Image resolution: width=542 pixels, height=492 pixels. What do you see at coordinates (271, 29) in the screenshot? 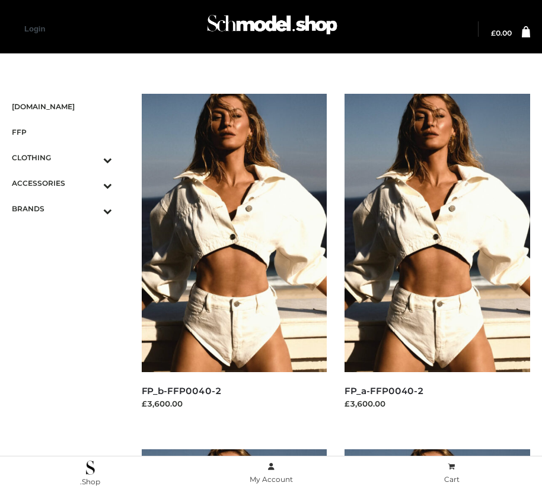
I see `a: Schmodel Admin 964` at bounding box center [271, 29].